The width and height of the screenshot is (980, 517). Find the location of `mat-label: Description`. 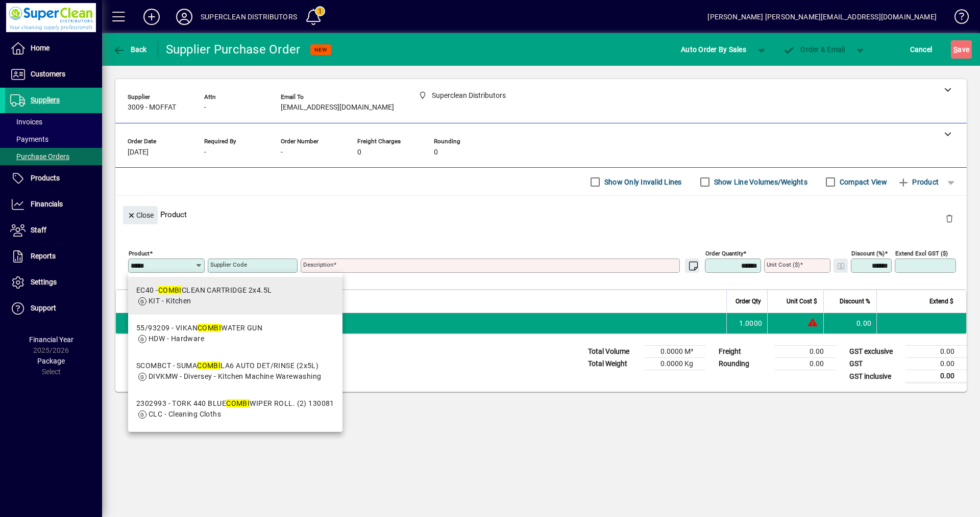

mat-label: Description is located at coordinates (317, 264).